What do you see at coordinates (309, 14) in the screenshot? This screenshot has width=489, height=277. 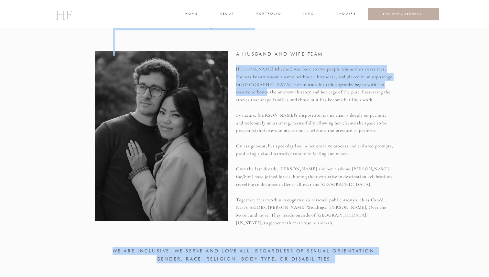 I see `h3: INFO` at bounding box center [309, 14].